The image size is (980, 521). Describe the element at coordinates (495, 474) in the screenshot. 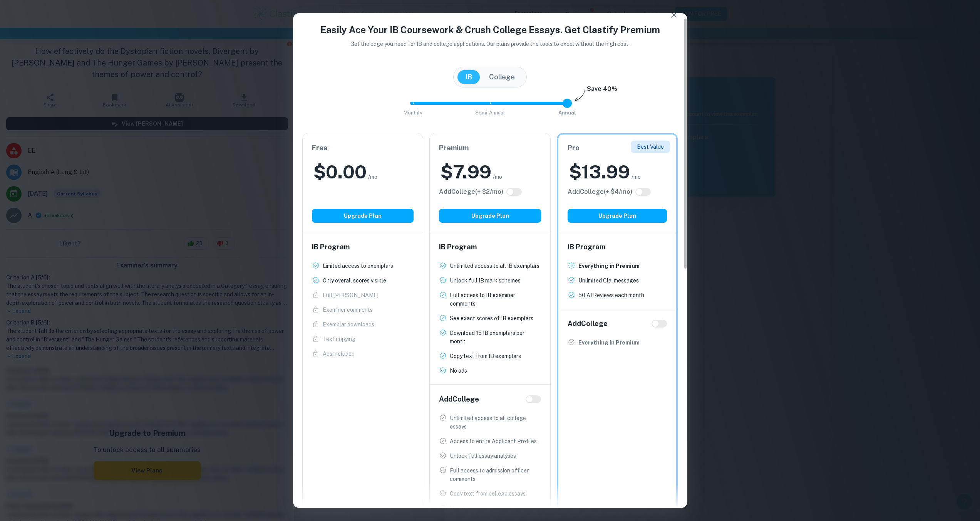

I see `p: Full access to admission officer comments` at that location.